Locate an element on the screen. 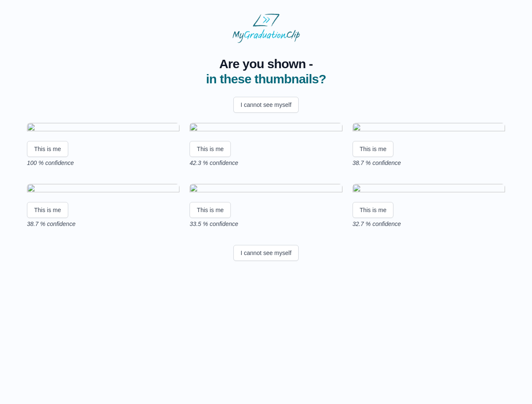 The width and height of the screenshot is (532, 404). img: da3a33474de8b8382e2c8bf2e55218d200cf618e.gif is located at coordinates (103, 128).